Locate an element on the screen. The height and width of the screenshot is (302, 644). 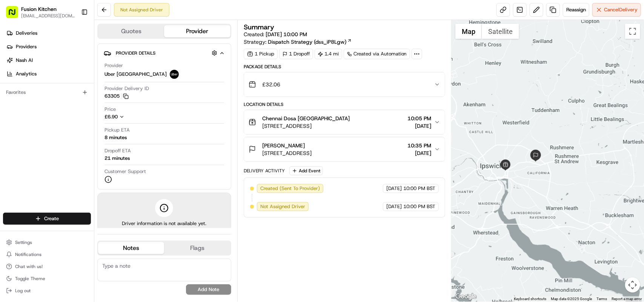
button: Provider Details is located at coordinates (164, 53).